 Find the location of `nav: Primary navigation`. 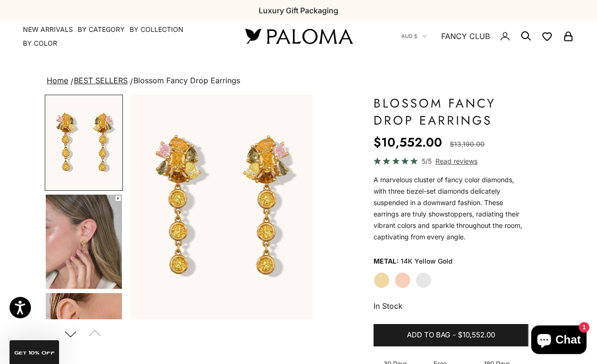

nav: Primary navigation is located at coordinates (123, 36).